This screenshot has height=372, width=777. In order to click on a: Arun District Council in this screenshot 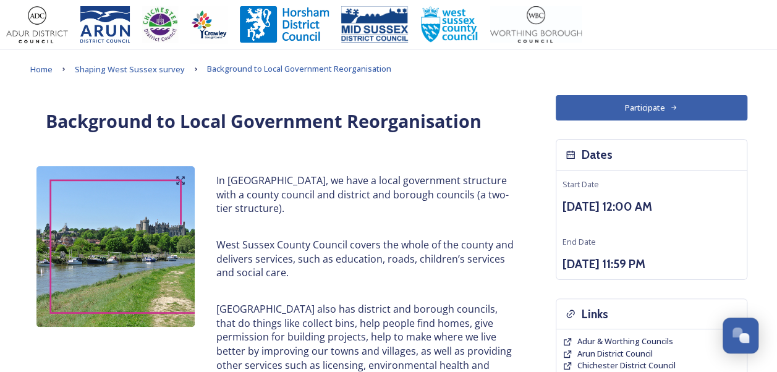, I will do `click(615, 353)`.